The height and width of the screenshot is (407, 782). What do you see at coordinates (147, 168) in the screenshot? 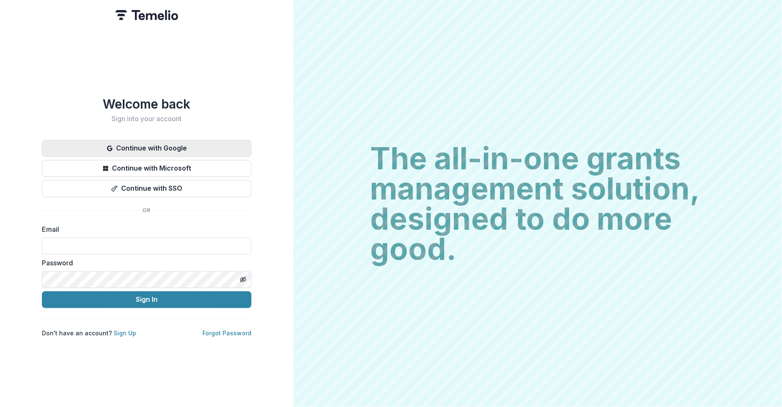
I see `button: Continue with Microsoft` at bounding box center [147, 168].